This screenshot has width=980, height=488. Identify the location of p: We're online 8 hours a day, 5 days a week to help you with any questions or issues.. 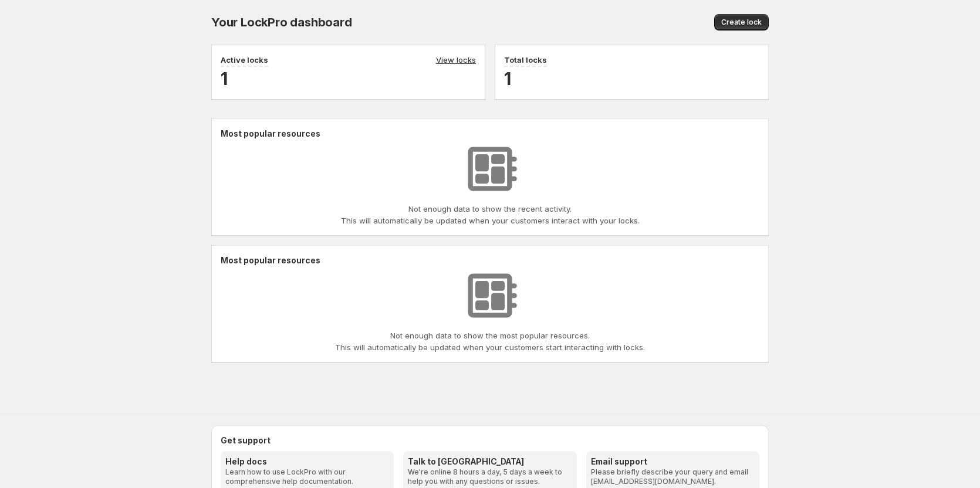
(489, 477).